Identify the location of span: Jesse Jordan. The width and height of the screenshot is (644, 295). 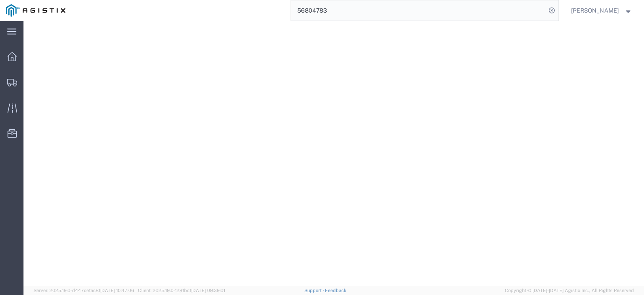
(595, 10).